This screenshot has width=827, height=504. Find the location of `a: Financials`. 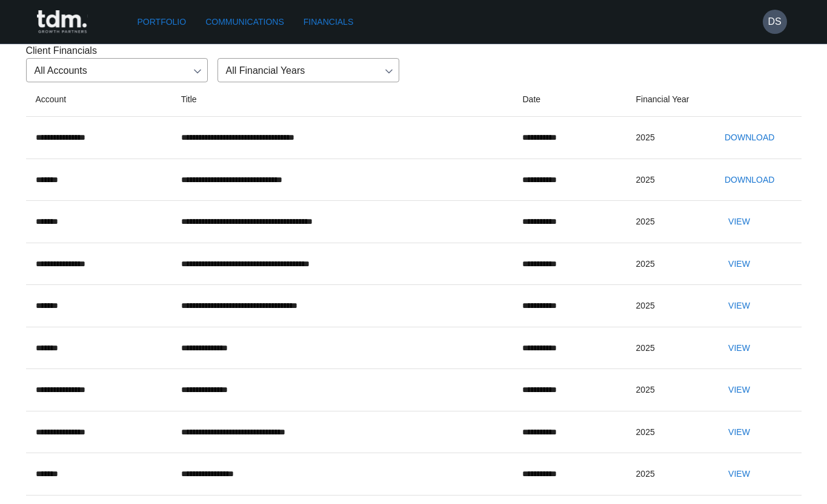

a: Financials is located at coordinates (328, 22).